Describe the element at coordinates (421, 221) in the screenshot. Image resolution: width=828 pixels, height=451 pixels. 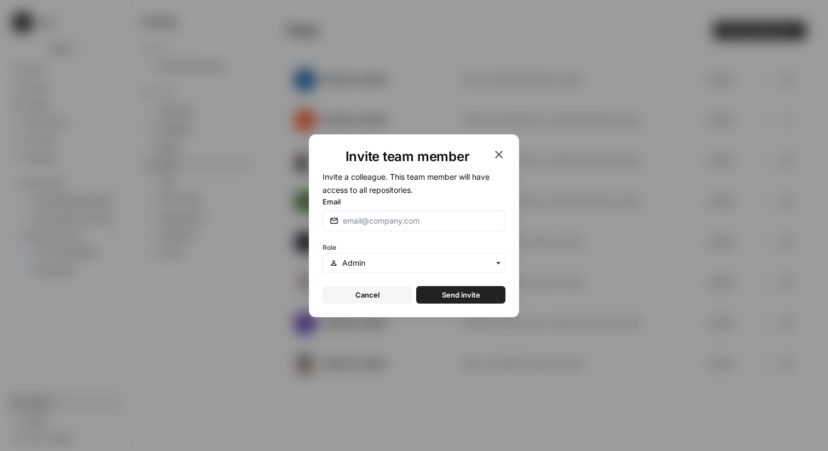
I see `input: email@company.com` at that location.